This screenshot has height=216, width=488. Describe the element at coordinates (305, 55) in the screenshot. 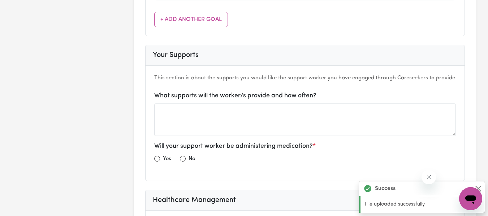

I see `h3: Your Supports` at that location.